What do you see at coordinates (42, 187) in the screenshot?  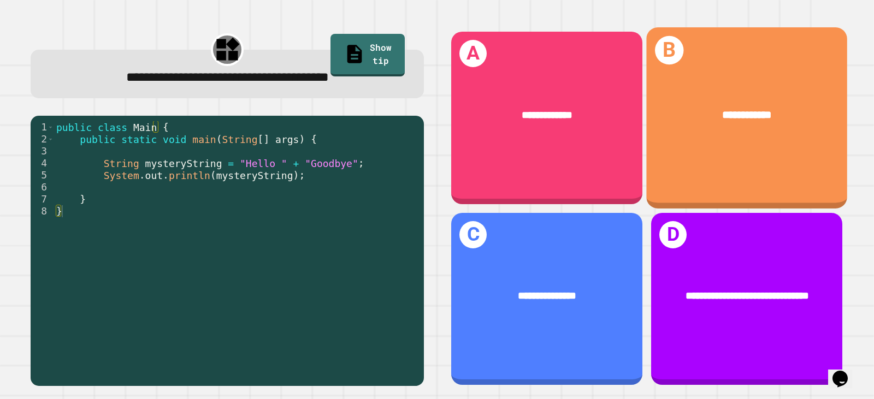 I see `div: 6` at bounding box center [42, 187].